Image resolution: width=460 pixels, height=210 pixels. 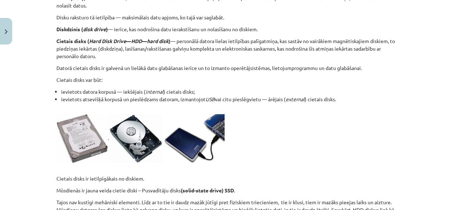 What do you see at coordinates (230, 175) in the screenshot?
I see `p: Cietais disks ir ietilpīgākais no diskiem.` at bounding box center [230, 175].